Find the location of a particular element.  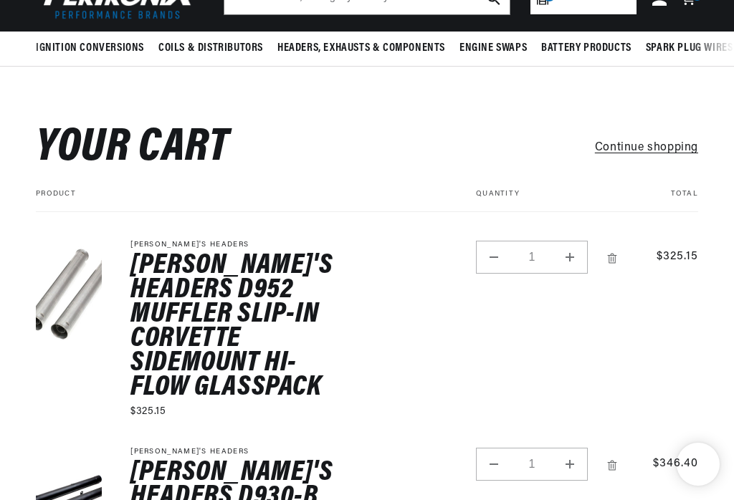

summary: Battery Products is located at coordinates (586, 48).